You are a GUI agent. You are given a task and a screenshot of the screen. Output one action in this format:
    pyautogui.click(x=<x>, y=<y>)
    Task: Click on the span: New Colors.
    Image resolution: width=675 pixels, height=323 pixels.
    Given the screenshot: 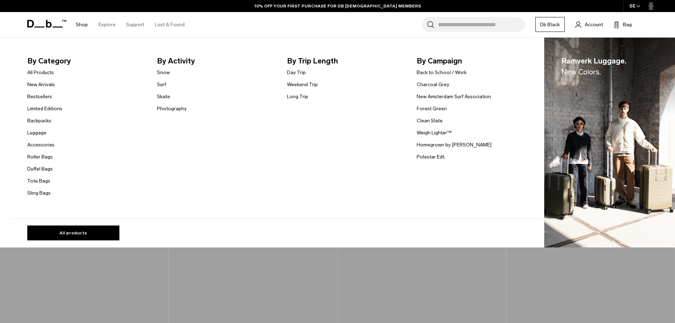 What is the action you would take?
    pyautogui.click(x=581, y=72)
    